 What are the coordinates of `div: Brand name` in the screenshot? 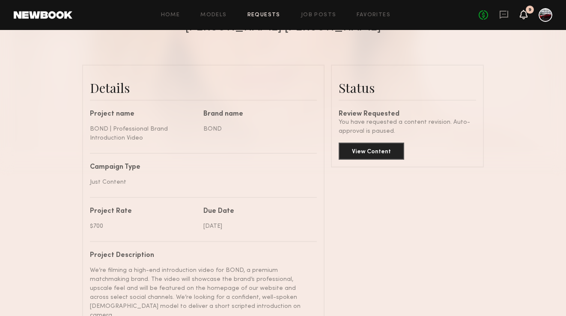 It's located at (257, 114).